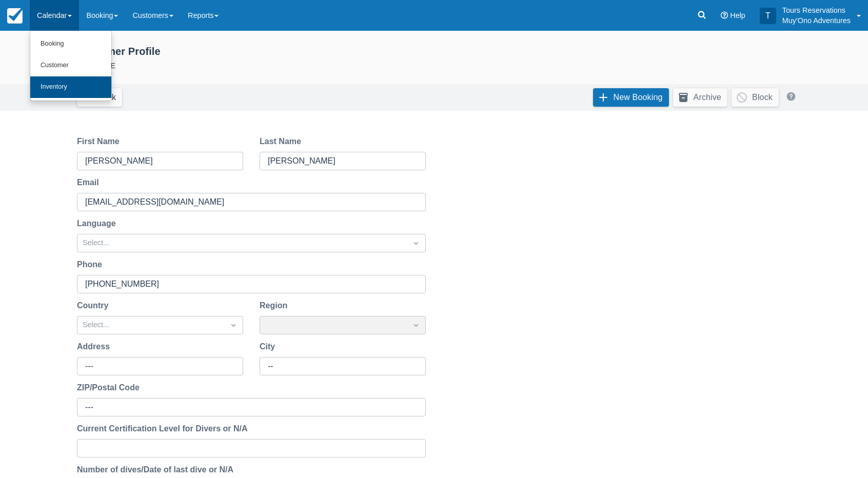 Image resolution: width=868 pixels, height=478 pixels. Describe the element at coordinates (110, 388) in the screenshot. I see `label: ZIP/Postal Code` at that location.